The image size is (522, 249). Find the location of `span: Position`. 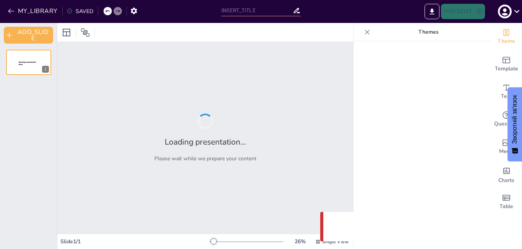

span: Position is located at coordinates (85, 32).